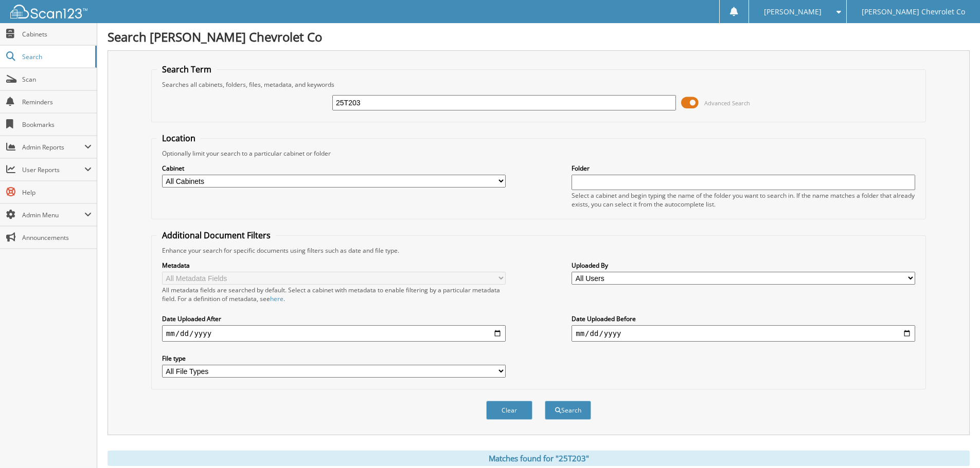 This screenshot has height=468, width=980. I want to click on label: Uploaded By, so click(744, 265).